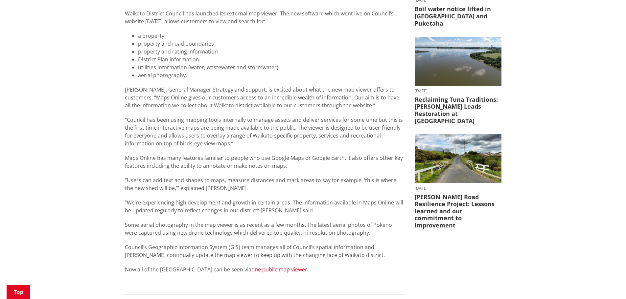 This screenshot has height=299, width=626. Describe the element at coordinates (271, 44) in the screenshot. I see `li: property and road boundaries` at that location.